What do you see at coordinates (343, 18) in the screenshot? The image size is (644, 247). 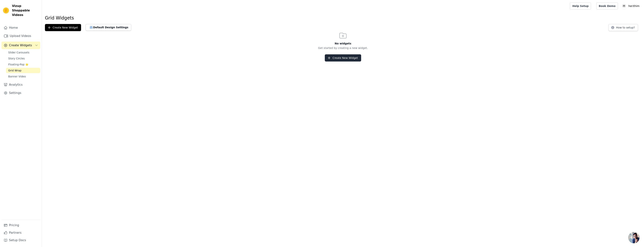 I see `h1: Grid Widgets` at bounding box center [343, 18].